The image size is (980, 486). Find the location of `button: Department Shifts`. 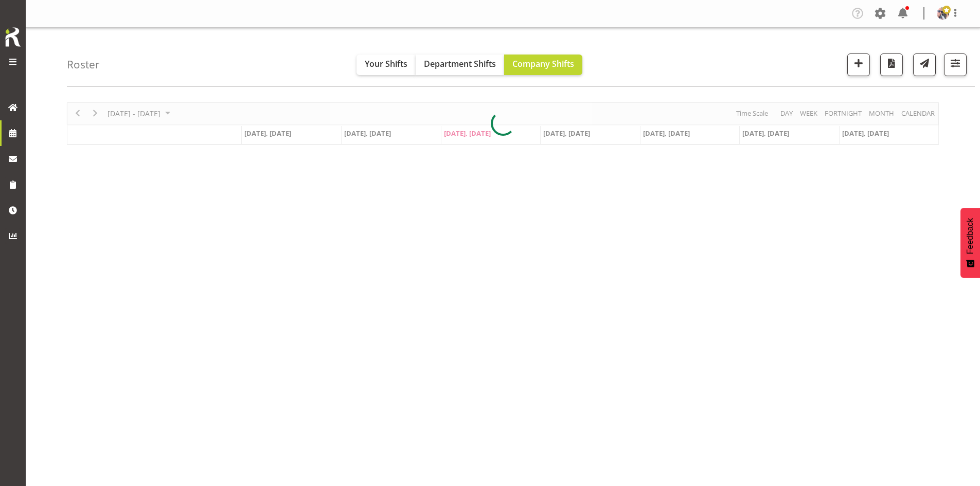

button: Department Shifts is located at coordinates (460, 64).